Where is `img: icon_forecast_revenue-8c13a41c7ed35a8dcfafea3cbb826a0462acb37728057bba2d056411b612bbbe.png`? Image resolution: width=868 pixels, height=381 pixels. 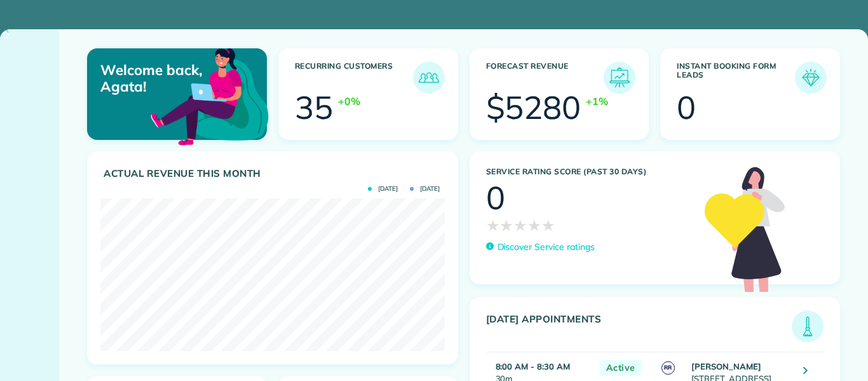 img: icon_forecast_revenue-8c13a41c7ed35a8dcfafea3cbb826a0462acb37728057bba2d056411b612bbbe.png is located at coordinates (619, 78).